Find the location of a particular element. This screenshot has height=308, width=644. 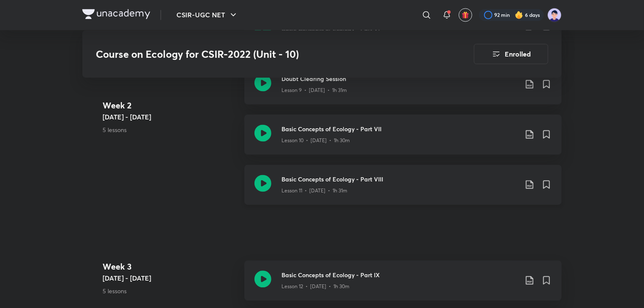

img: avatar is located at coordinates (465, 15).